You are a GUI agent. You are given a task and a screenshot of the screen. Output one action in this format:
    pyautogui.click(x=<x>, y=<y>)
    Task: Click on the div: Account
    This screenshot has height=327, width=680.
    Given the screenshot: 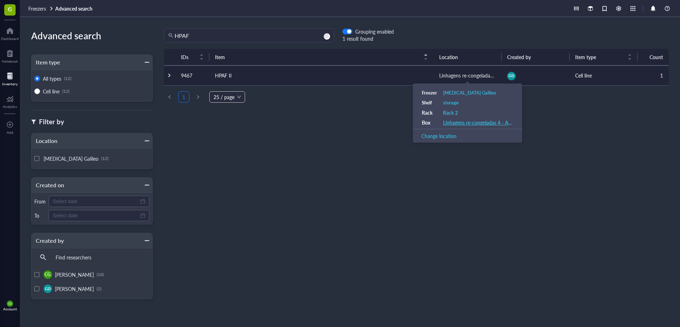 What is the action you would take?
    pyautogui.click(x=10, y=309)
    